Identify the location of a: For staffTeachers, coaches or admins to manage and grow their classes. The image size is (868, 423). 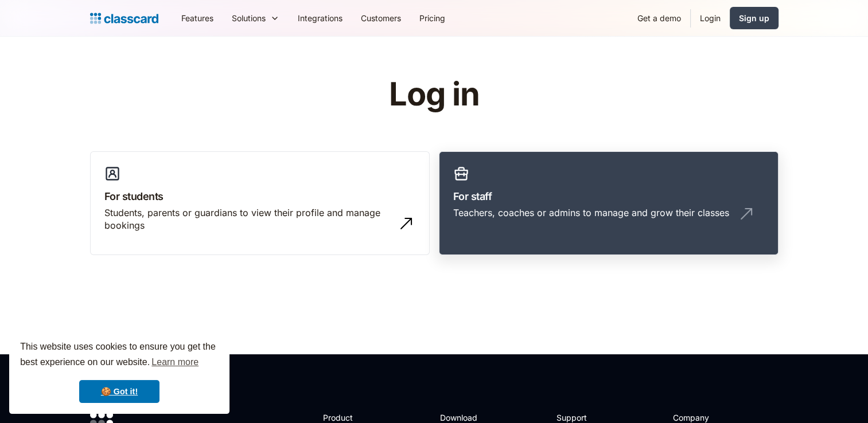
(609, 203).